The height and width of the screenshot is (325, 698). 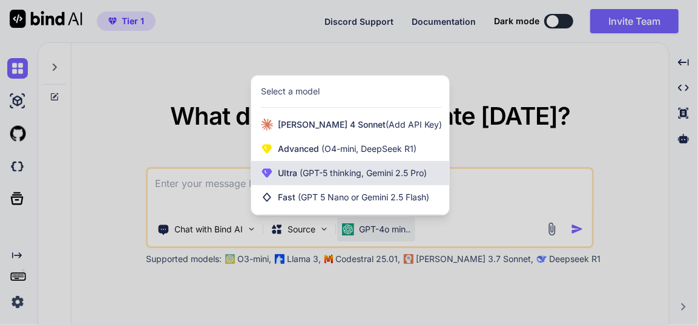 What do you see at coordinates (363, 197) in the screenshot?
I see `span: (GPT 5 Nano or Gemini 2.5 Flash)` at bounding box center [363, 197].